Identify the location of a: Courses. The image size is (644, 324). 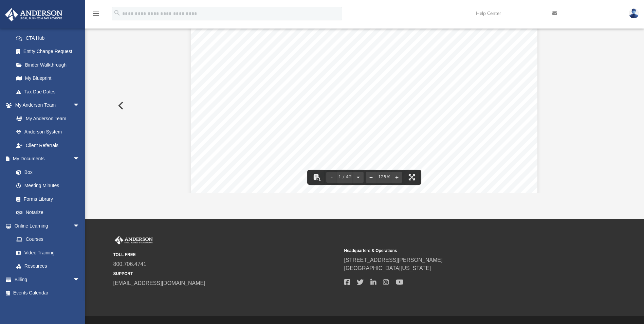
(48, 239).